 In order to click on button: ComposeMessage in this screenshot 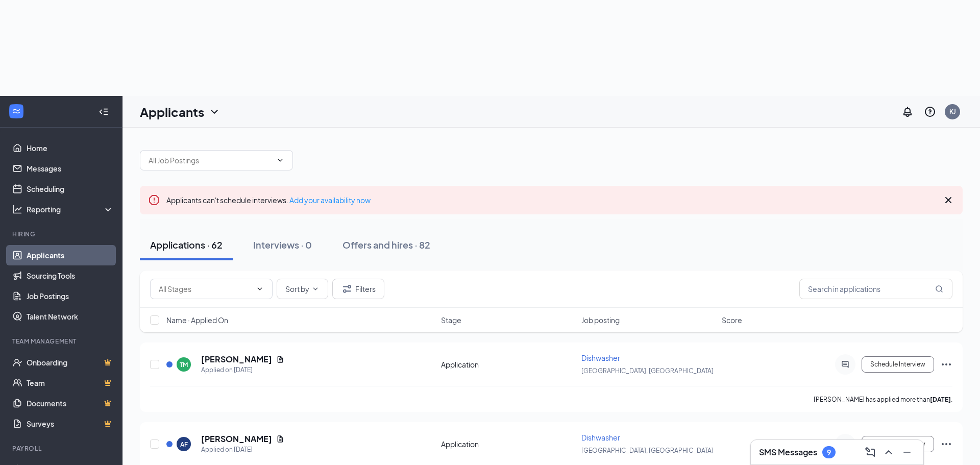, I will do `click(870, 452)`.